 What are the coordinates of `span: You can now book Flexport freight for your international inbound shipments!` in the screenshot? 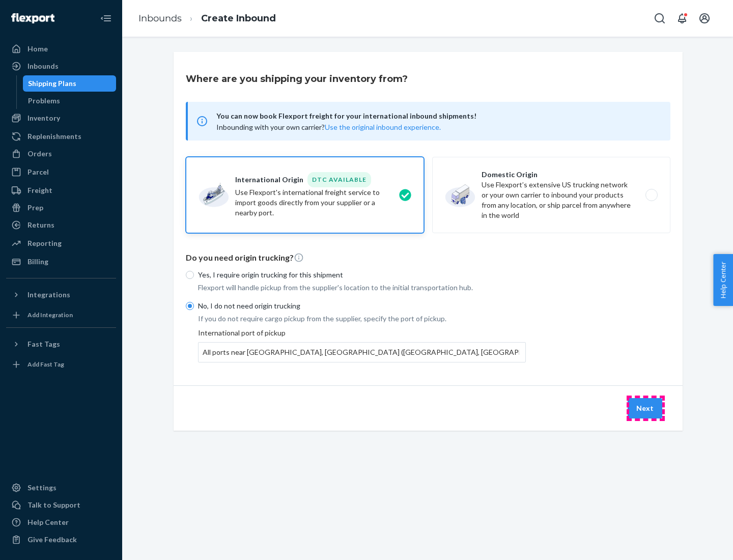 It's located at (437, 116).